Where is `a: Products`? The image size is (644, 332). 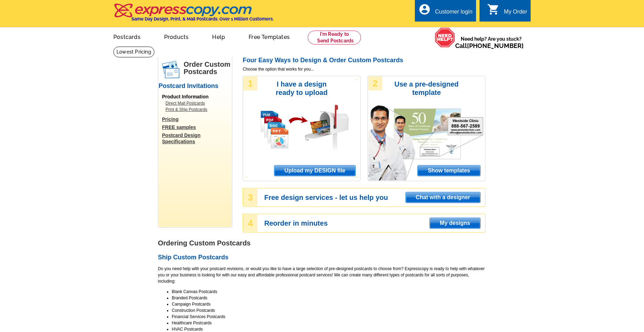 a: Products is located at coordinates (176, 36).